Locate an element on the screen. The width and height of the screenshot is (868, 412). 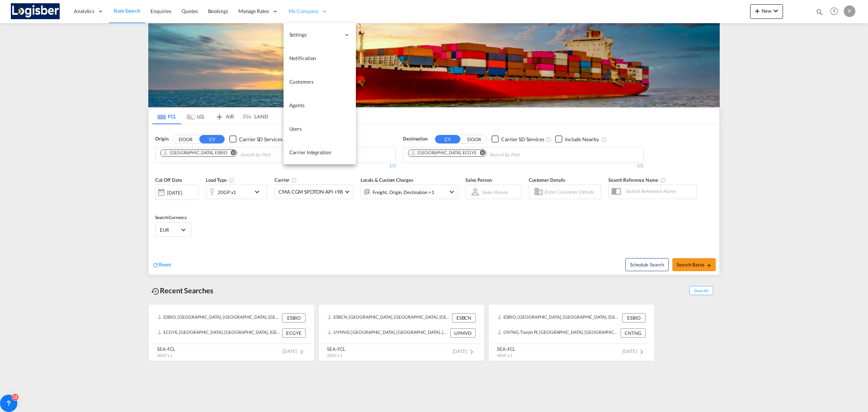
span: New is located at coordinates (766, 11).